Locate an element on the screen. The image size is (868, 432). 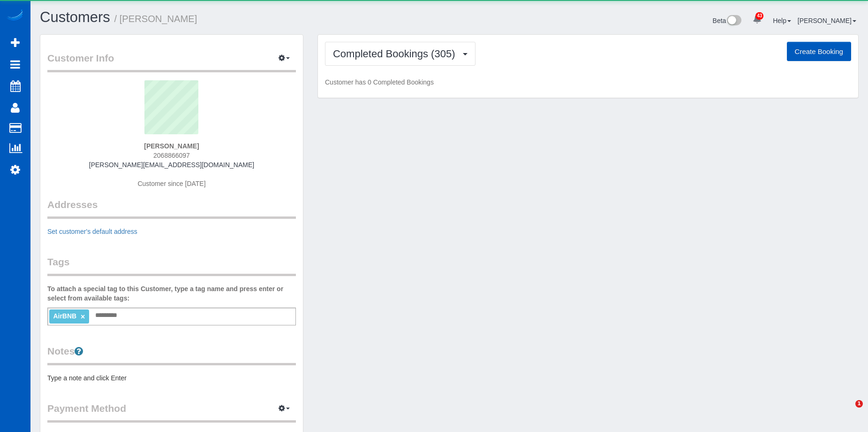
span: 1 is located at coordinates (859, 404).